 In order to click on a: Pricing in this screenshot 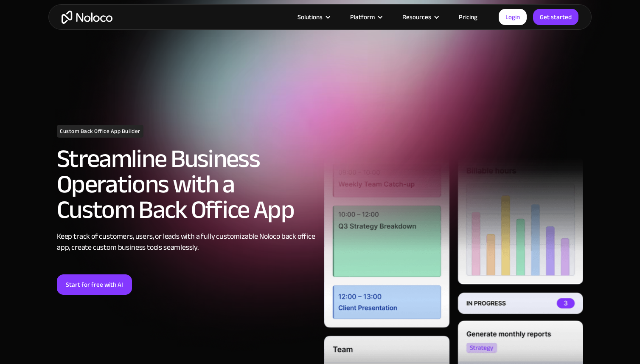, I will do `click(468, 17)`.